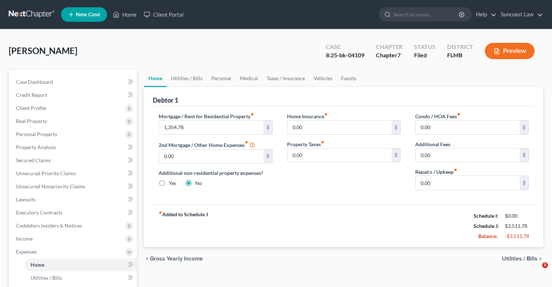  Describe the element at coordinates (165, 100) in the screenshot. I see `div: Debtor 1` at that location.